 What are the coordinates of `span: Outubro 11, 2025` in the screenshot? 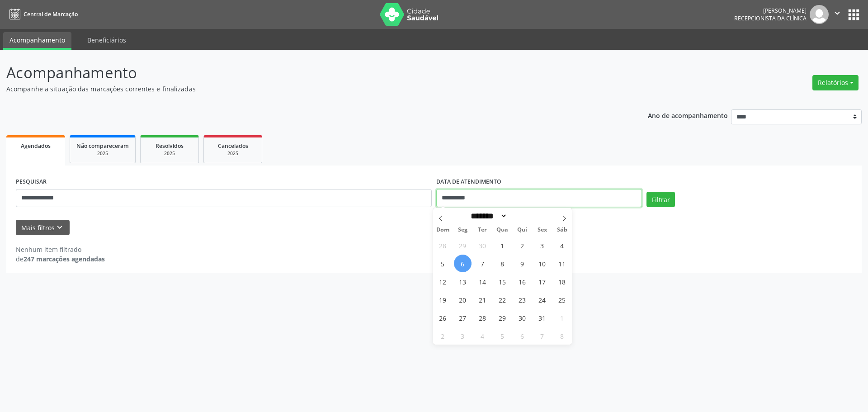 It's located at (562, 263).